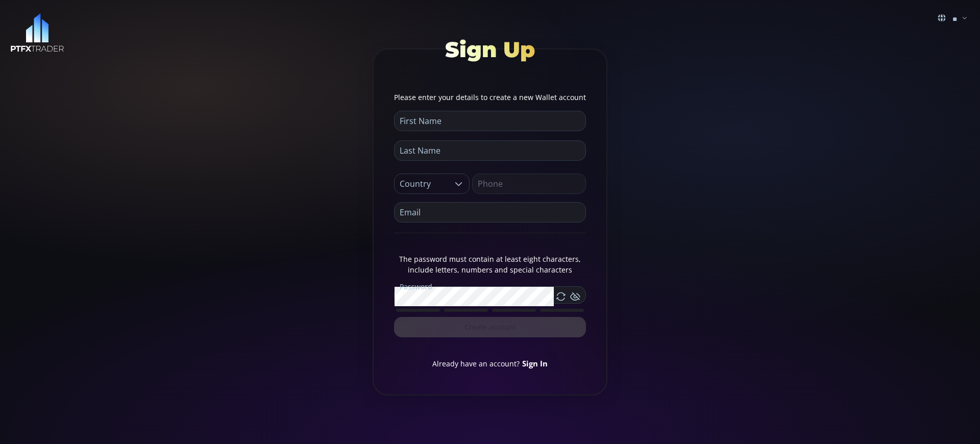 This screenshot has height=444, width=980. What do you see at coordinates (490, 264) in the screenshot?
I see `div: The password must contain at least eight characters, include letters, numbers and special characters` at bounding box center [490, 264].